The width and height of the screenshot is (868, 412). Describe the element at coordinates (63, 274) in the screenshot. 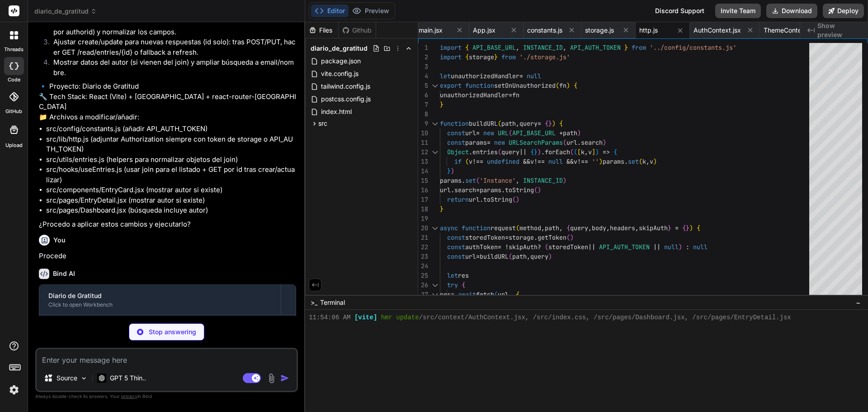

I see `h6: Bind AI` at that location.